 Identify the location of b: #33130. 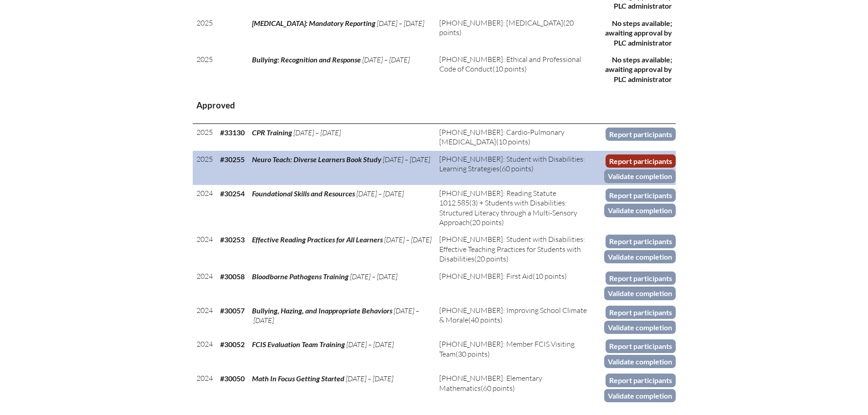
(232, 132).